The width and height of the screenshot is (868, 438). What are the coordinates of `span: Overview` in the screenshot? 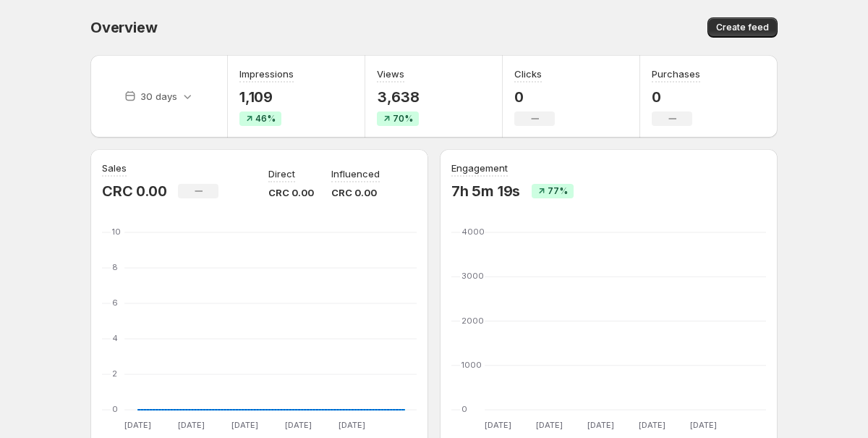 It's located at (123, 28).